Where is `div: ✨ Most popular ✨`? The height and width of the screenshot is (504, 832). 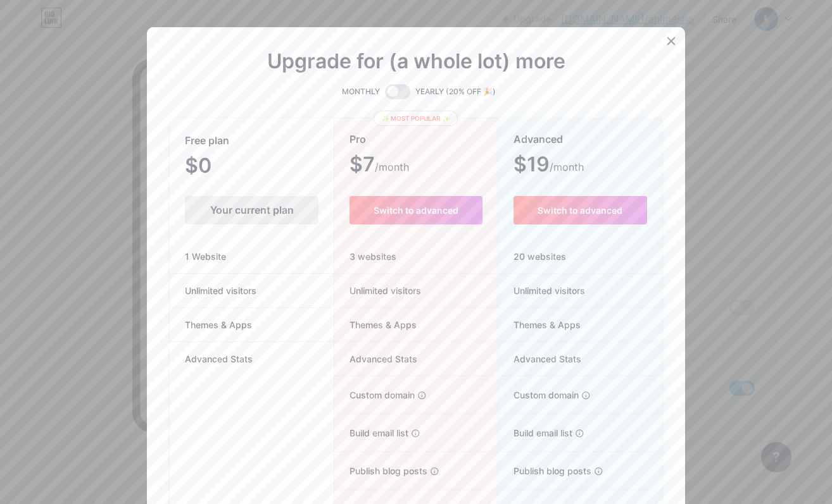 div: ✨ Most popular ✨ is located at coordinates (415, 118).